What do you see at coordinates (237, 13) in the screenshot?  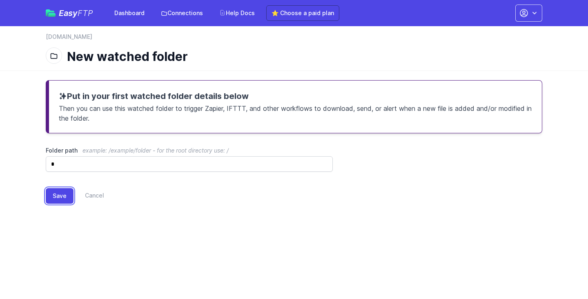 I see `a: Help Docs` at bounding box center [237, 13].